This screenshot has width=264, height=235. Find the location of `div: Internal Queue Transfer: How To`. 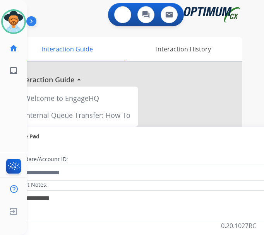

div: Internal Queue Transfer: How To is located at coordinates (77, 115).